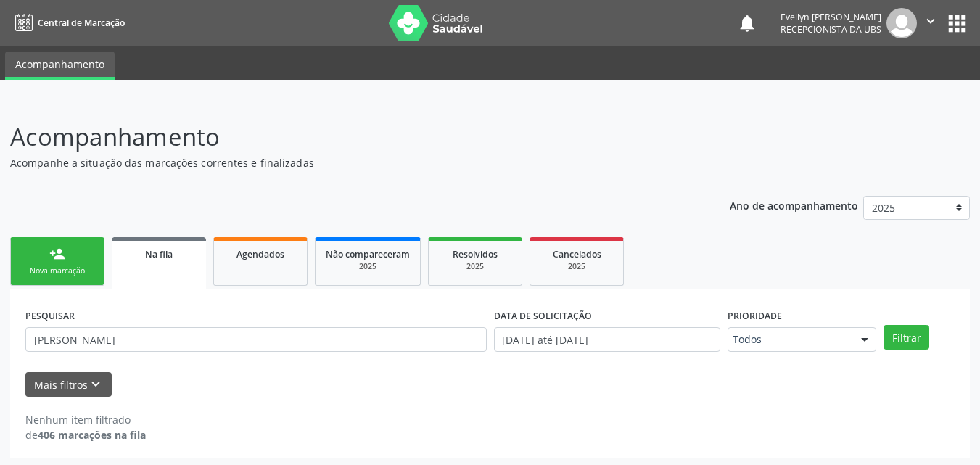 This screenshot has height=465, width=980. What do you see at coordinates (367, 253) in the screenshot?
I see `span: Não compareceram` at bounding box center [367, 253].